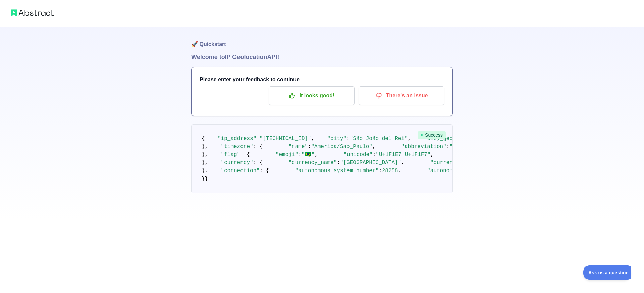 The height and width of the screenshot is (293, 644). What do you see at coordinates (379, 139) in the screenshot?
I see `span: "São João del Rei"` at bounding box center [379, 139].